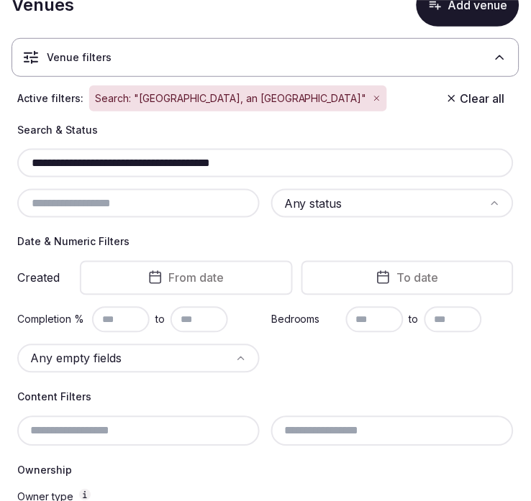 This screenshot has height=501, width=531. I want to click on button: From date, so click(186, 278).